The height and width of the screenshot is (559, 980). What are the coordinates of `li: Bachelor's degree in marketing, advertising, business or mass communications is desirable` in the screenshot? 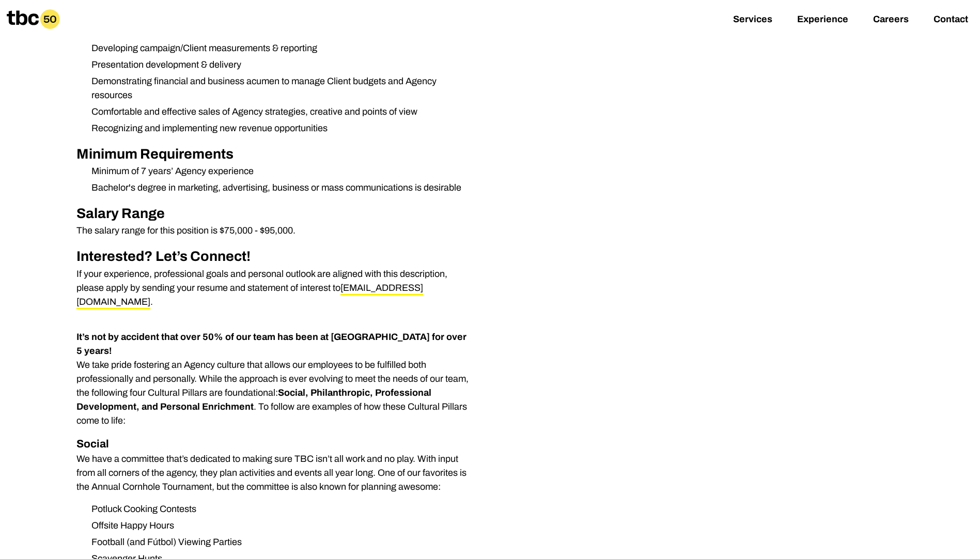 It's located at (278, 188).